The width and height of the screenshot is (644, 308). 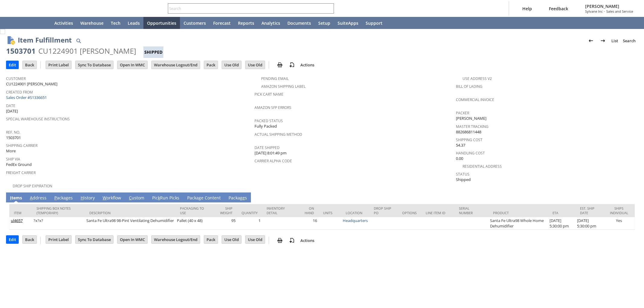 I want to click on span: 54.37, so click(x=460, y=145).